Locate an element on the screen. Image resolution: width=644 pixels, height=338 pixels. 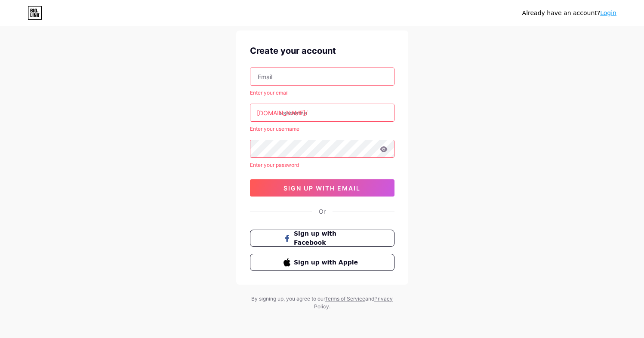
button: sign up with email is located at coordinates (322, 188).